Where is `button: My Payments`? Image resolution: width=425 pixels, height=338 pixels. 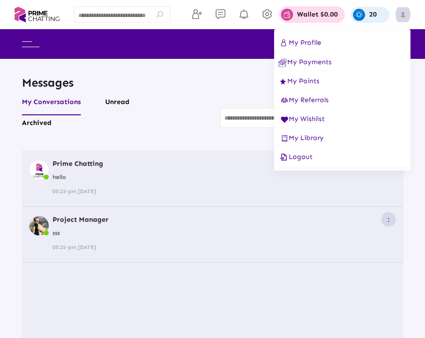
button: My Payments is located at coordinates (342, 62).